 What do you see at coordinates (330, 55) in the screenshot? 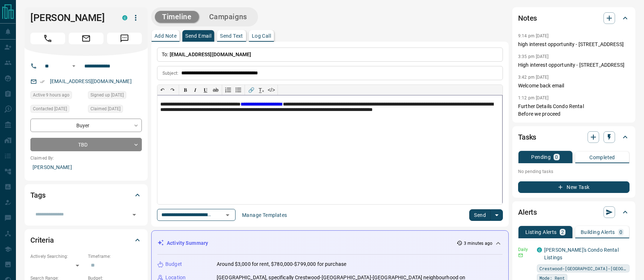
I see `p: To:` at bounding box center [330, 55].